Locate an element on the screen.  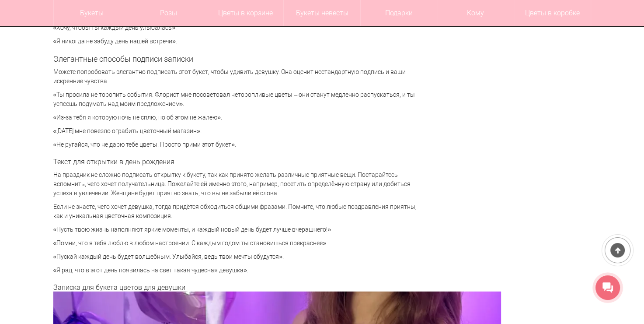
p: «Не ругайся, что не дарю тебе цветы. Просто прими этот букет». is located at coordinates (239, 144).